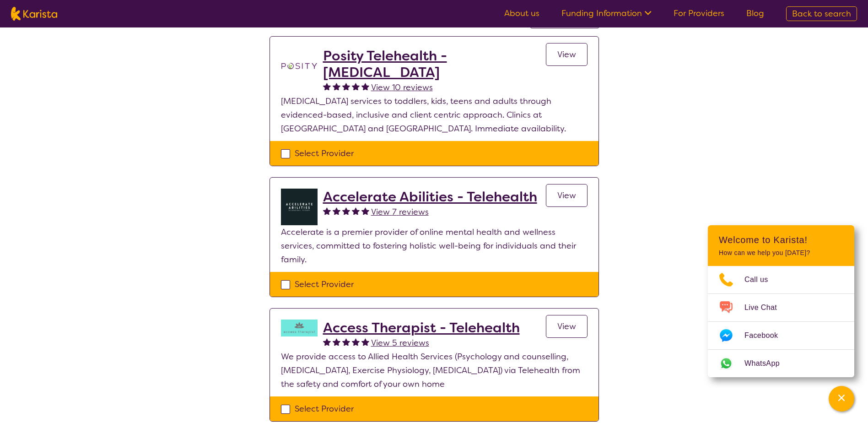 Image resolution: width=868 pixels, height=423 pixels. Describe the element at coordinates (400, 212) in the screenshot. I see `a: View 7 reviews` at that location.